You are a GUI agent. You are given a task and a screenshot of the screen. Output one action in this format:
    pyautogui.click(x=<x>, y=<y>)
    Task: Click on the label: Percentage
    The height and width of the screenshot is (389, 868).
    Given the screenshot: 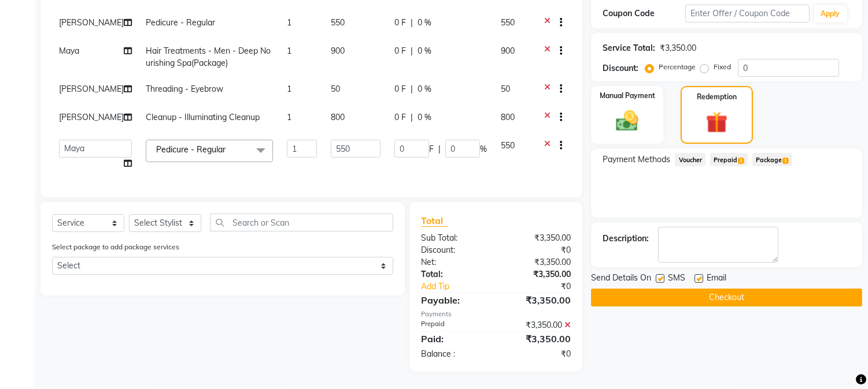 What is the action you would take?
    pyautogui.click(x=677, y=67)
    